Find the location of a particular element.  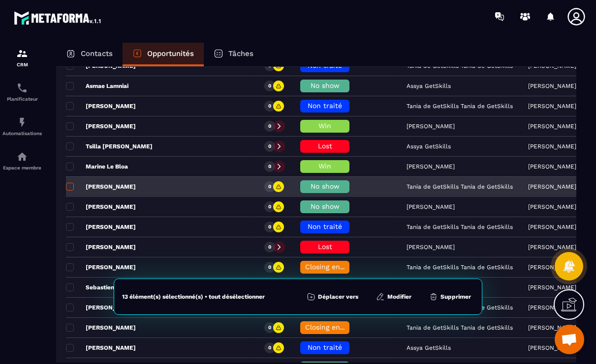

p: Espace membre is located at coordinates (22, 167).